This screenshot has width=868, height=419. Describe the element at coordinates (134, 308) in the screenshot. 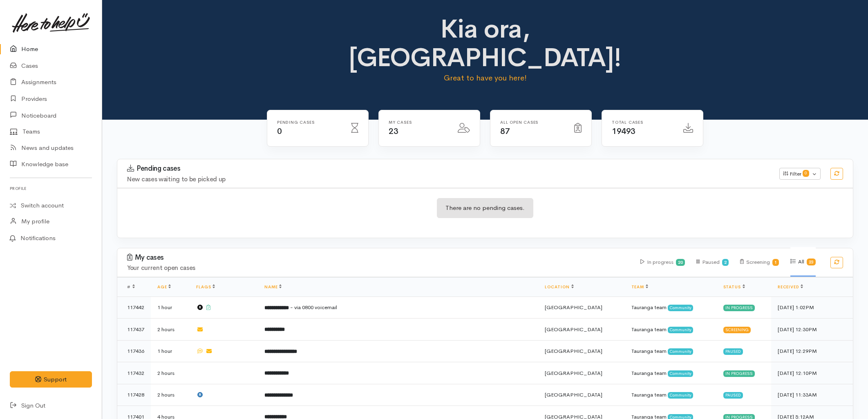

I see `td: 117442` at that location.